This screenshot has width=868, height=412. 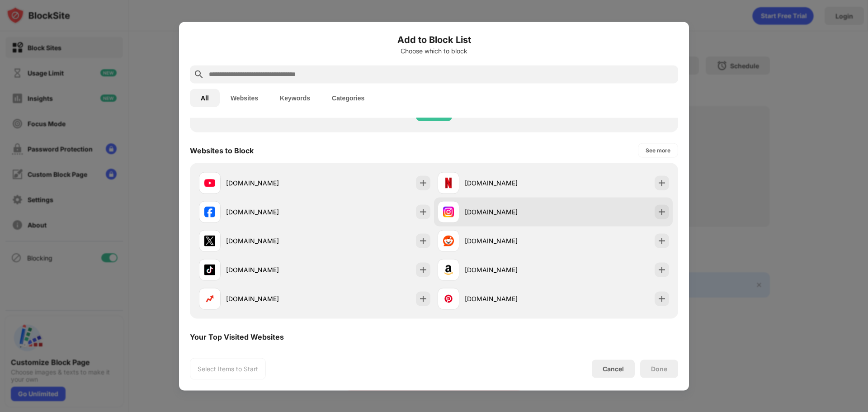 What do you see at coordinates (244, 98) in the screenshot?
I see `button: Websites` at bounding box center [244, 98].